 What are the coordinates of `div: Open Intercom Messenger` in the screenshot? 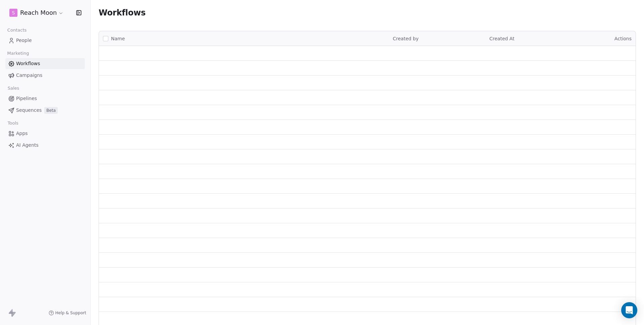 It's located at (629, 310).